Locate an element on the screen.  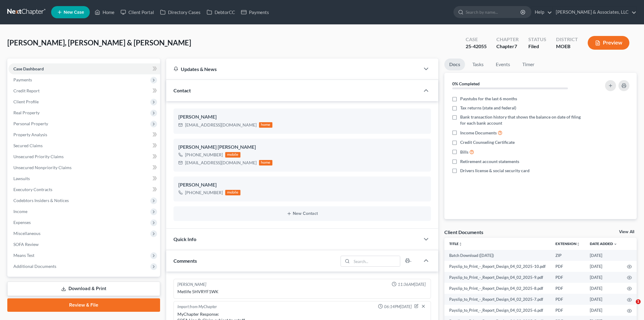
span: Credit Counseling Certificate is located at coordinates (487, 142).